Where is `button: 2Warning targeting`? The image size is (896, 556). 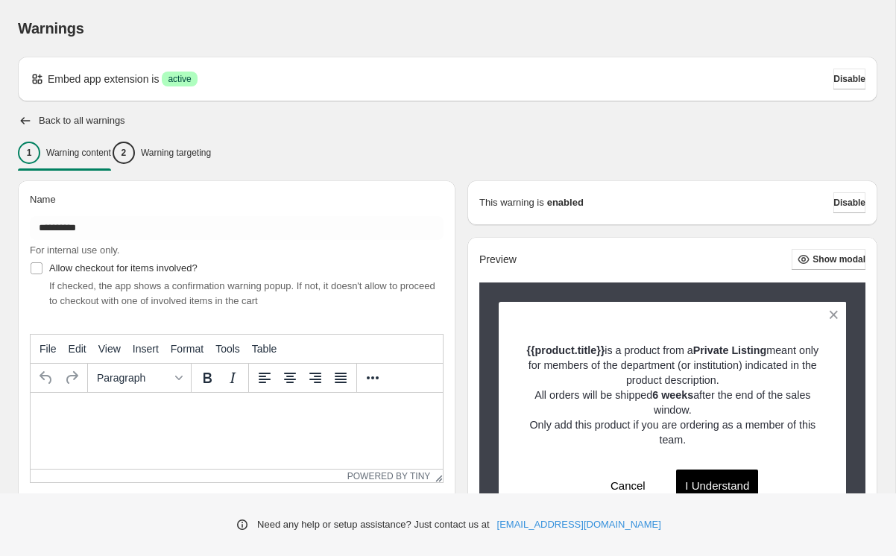 button: 2Warning targeting is located at coordinates (162, 153).